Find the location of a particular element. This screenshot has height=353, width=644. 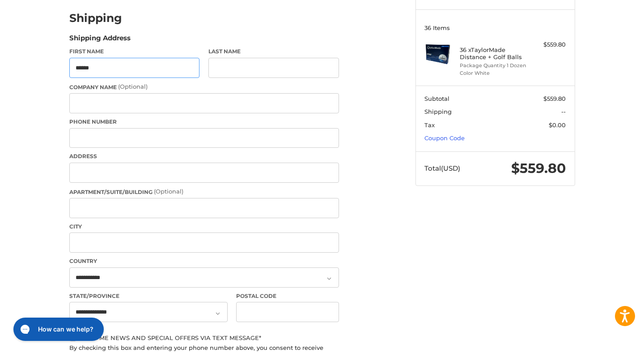

div: $559.80 is located at coordinates (548, 45).